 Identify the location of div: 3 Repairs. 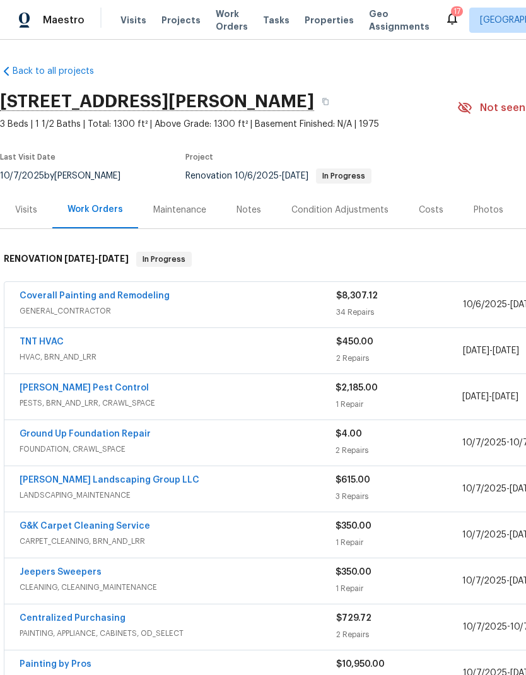
(399, 497).